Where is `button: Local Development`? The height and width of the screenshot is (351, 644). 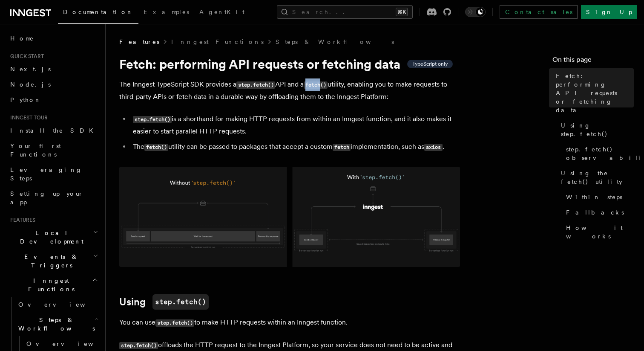
button: Local Development is located at coordinates (53, 237).